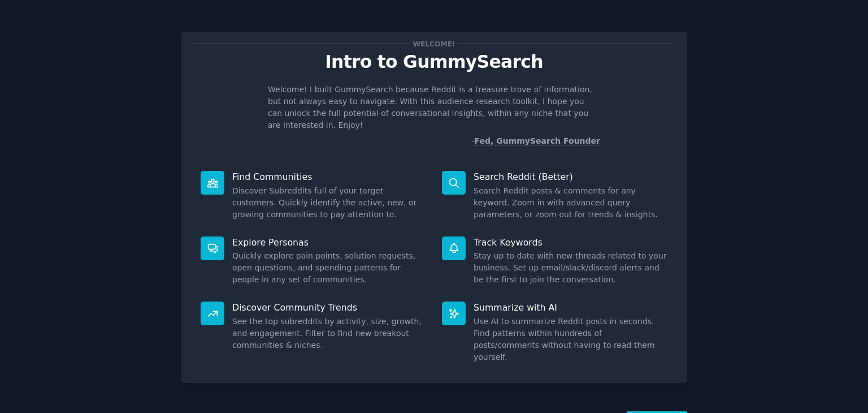 This screenshot has height=413, width=868. What do you see at coordinates (434, 43) in the screenshot?
I see `span: Welcome!` at bounding box center [434, 43].